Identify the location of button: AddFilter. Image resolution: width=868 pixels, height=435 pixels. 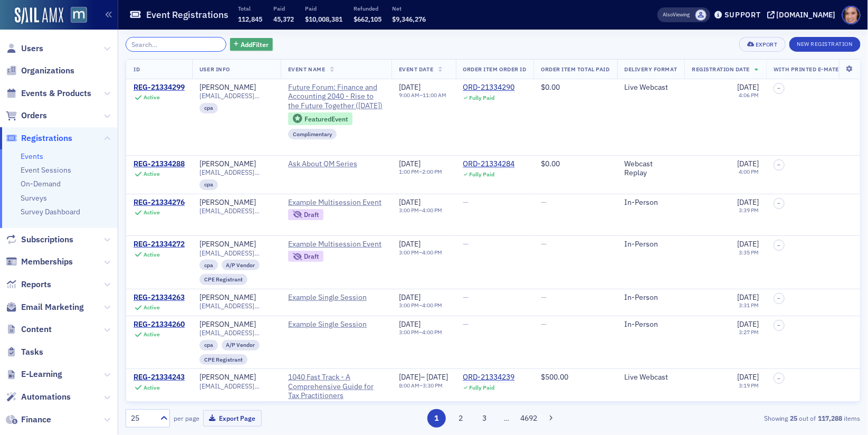
(252, 45).